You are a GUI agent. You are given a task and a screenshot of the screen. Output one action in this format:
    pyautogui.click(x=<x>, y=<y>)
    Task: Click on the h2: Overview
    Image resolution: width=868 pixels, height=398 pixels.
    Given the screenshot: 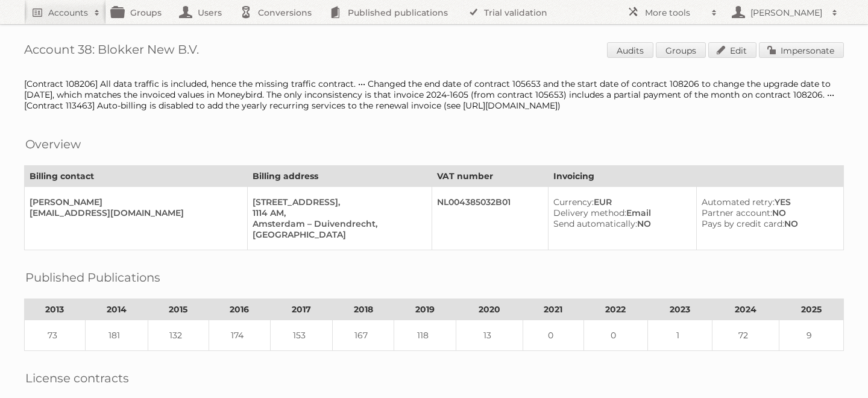 What is the action you would take?
    pyautogui.click(x=53, y=144)
    